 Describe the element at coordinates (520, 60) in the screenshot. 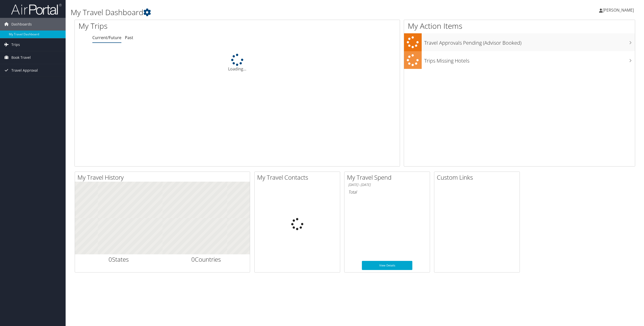

I see `a: Trips Missing Hotels` at that location.